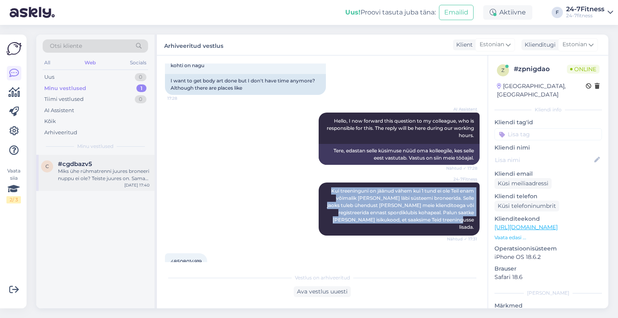 The image size is (618, 318). Describe the element at coordinates (462, 109) in the screenshot. I see `span: AI Assistent` at that location.